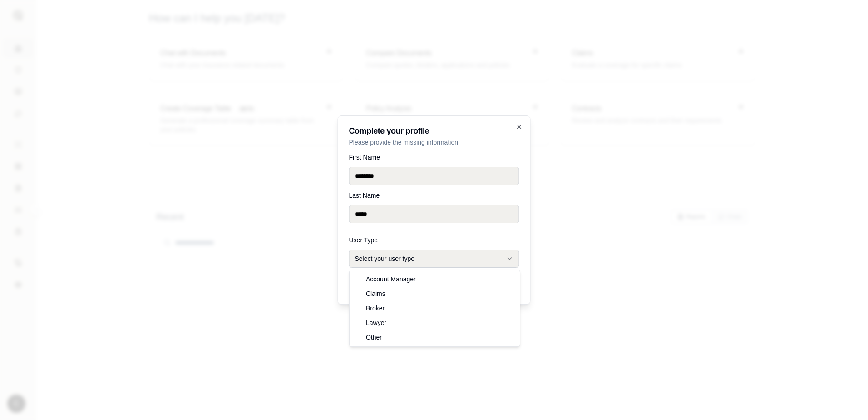 Image resolution: width=868 pixels, height=420 pixels. What do you see at coordinates (373, 337) in the screenshot?
I see `span: Other` at bounding box center [373, 337].